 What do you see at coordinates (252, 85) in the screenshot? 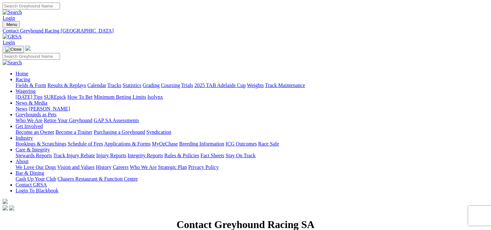
I see `div: Racing` at bounding box center [252, 85].